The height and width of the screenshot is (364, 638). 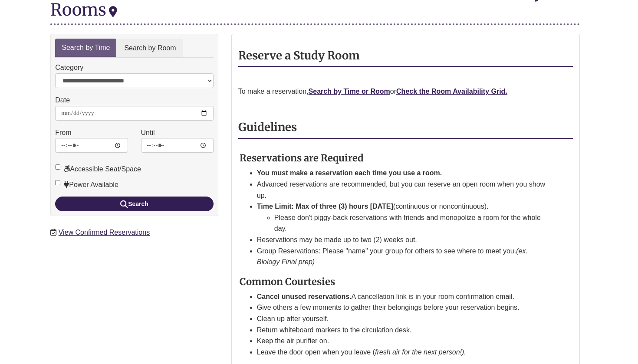 I want to click on li: Give others a few moments to gather their belongings before your reservation begins., so click(x=405, y=307).